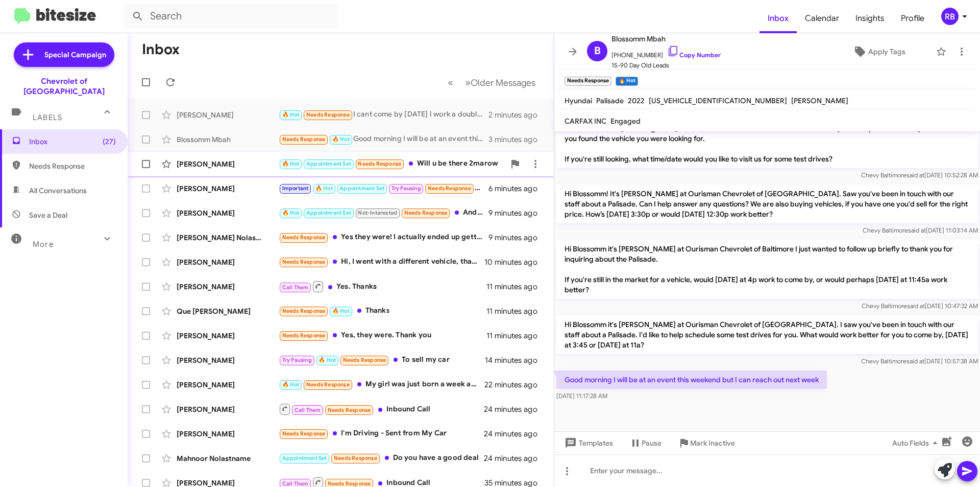 The width and height of the screenshot is (980, 487). I want to click on span: CARFAX INC, so click(586, 121).